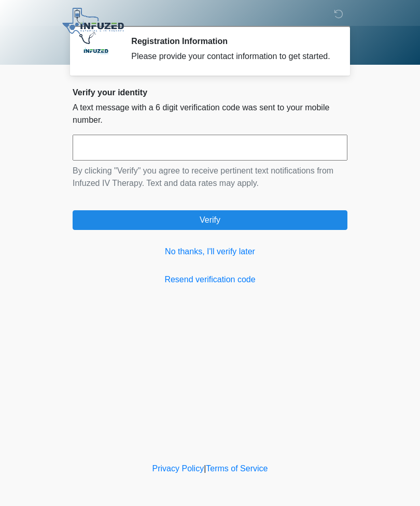 The width and height of the screenshot is (420, 506). What do you see at coordinates (93, 26) in the screenshot?
I see `img: Infuzed IV Therapy Logo` at bounding box center [93, 26].